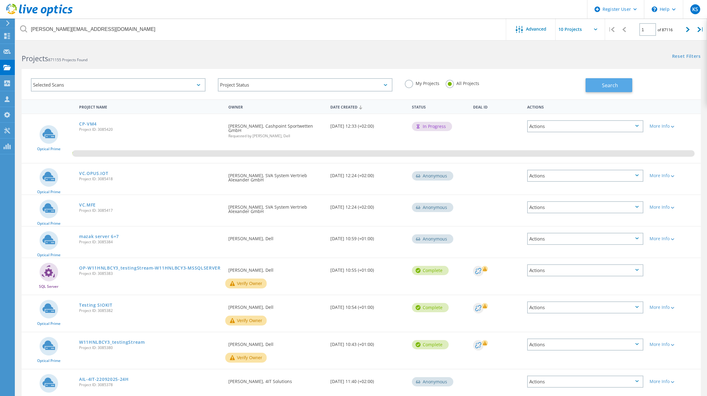 This screenshot has height=396, width=707. Describe the element at coordinates (151, 311) in the screenshot. I see `span: Project ID: 3085382` at that location.